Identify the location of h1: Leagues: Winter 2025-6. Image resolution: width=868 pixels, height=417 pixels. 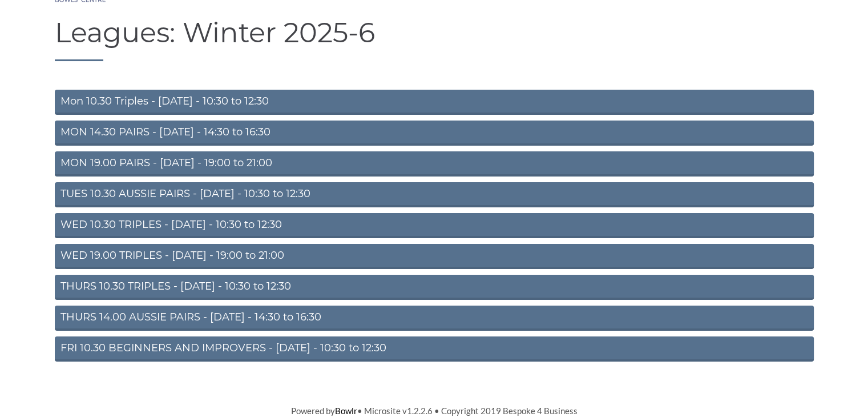
(434, 40).